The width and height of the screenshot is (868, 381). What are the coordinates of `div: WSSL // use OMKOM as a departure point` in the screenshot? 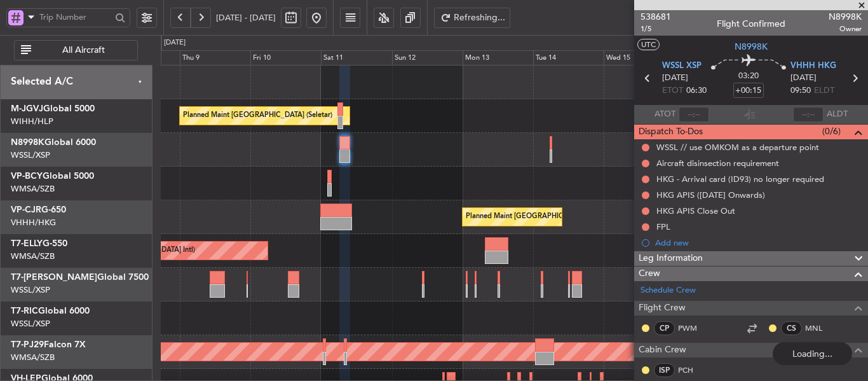 It's located at (738, 147).